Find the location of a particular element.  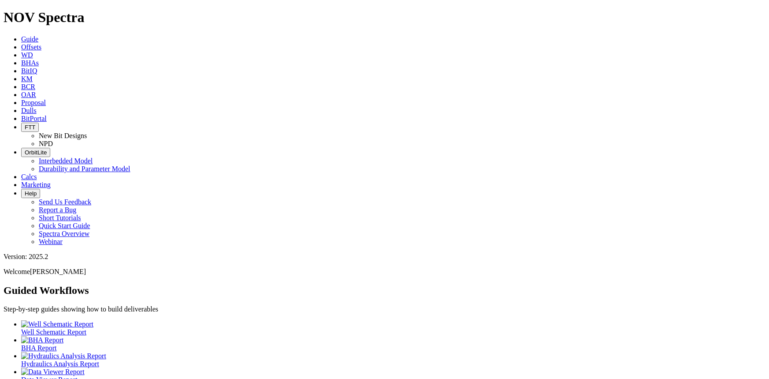

span: FTT is located at coordinates (30, 127).